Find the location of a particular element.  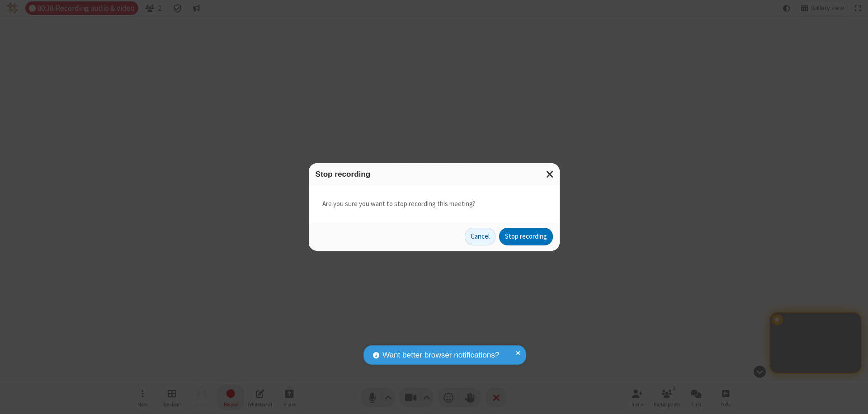

div: Are you sure you want to stop recording this meeting? is located at coordinates (434, 204).